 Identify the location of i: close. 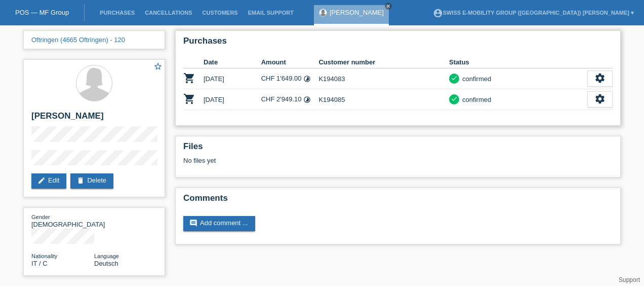
(388, 6).